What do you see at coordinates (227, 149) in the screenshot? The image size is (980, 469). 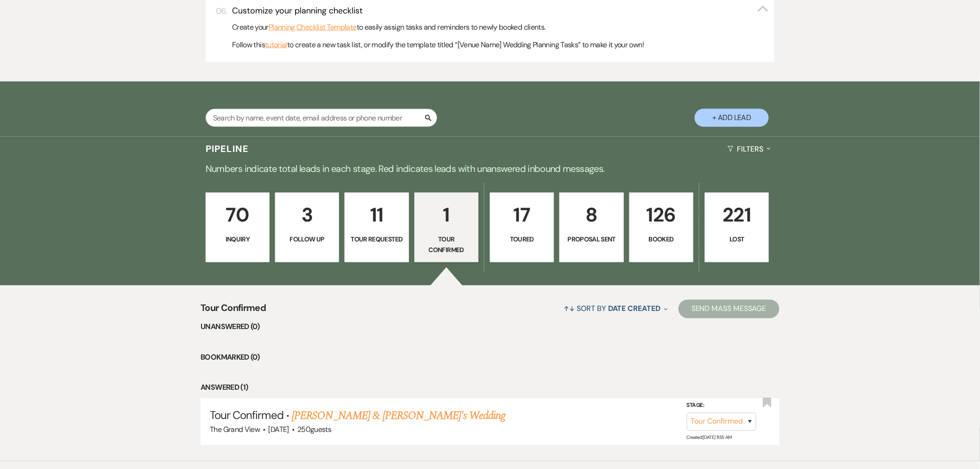 I see `h3: Pipeline` at bounding box center [227, 149].